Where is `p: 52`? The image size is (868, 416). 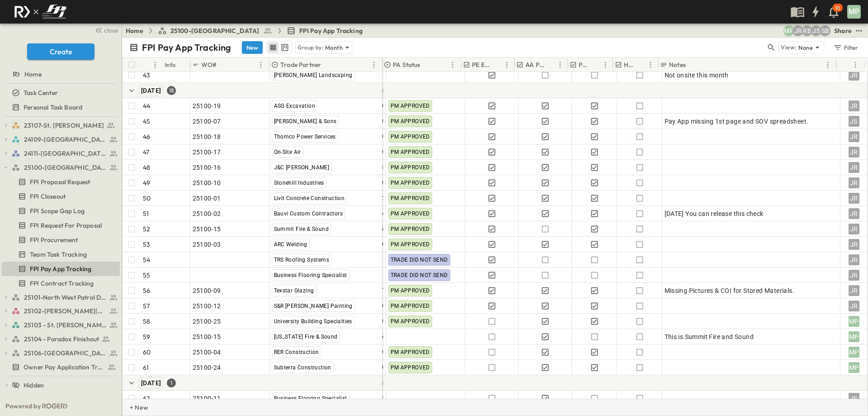
p: 52 is located at coordinates (147, 228).